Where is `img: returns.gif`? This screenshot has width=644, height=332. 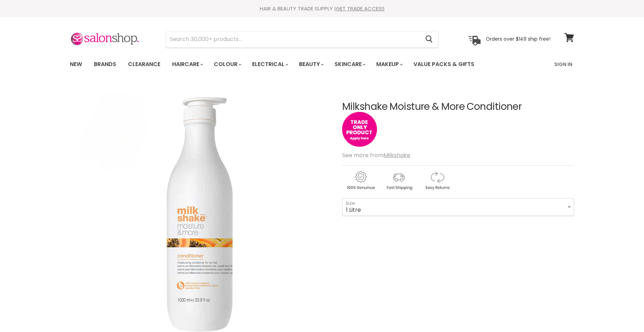
img: returns.gif is located at coordinates (437, 180).